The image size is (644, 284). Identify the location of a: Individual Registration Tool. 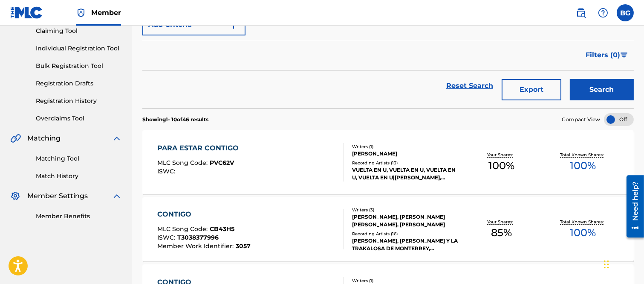
(79, 48).